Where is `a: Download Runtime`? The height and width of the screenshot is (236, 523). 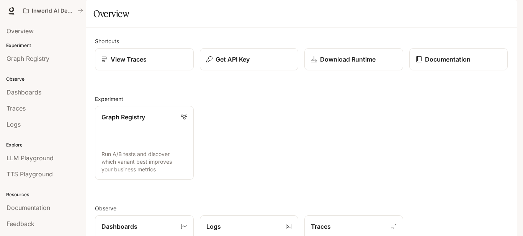
a: Download Runtime is located at coordinates (354, 59).